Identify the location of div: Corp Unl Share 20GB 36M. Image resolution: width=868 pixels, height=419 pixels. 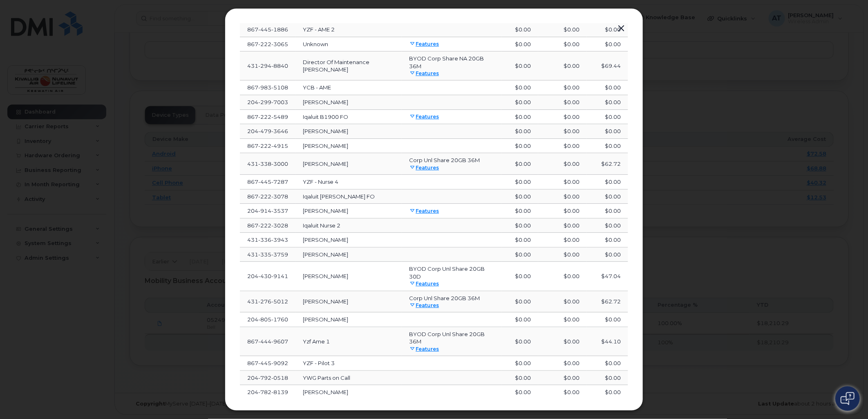
(451, 298).